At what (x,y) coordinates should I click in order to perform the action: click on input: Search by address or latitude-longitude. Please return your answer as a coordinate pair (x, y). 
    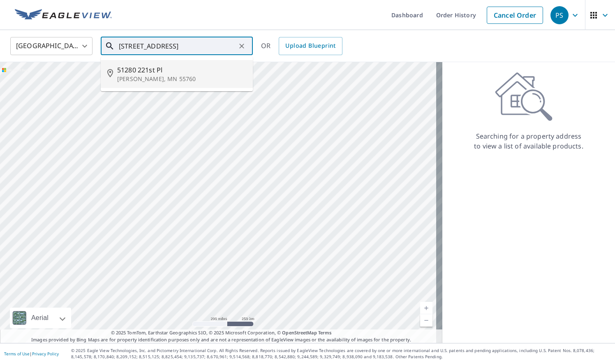
    Looking at the image, I should click on (177, 46).